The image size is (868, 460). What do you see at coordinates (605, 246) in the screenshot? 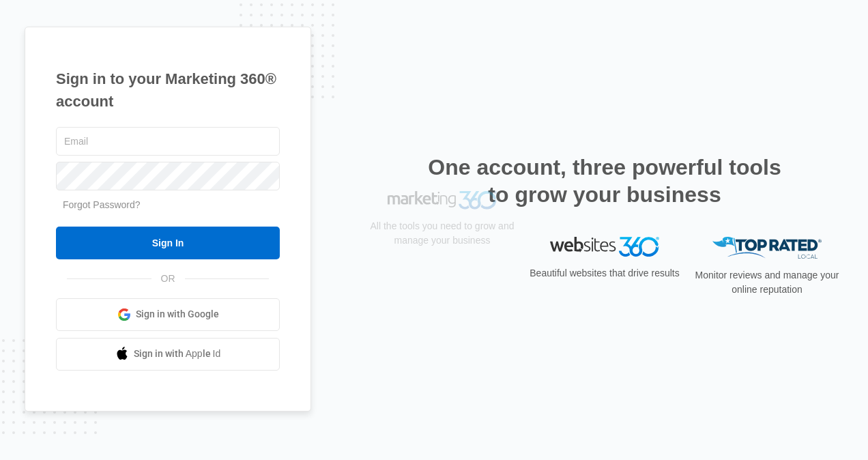
I see `img: Websites 360` at bounding box center [605, 246].